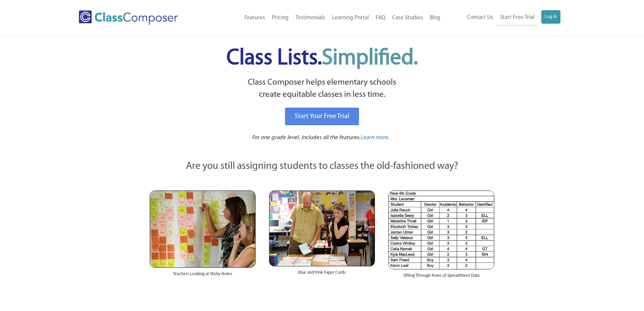  I want to click on img: Spreadsheets, so click(441, 230).